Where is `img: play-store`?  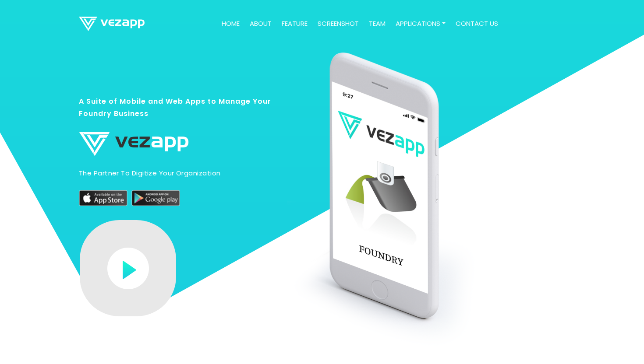
img: play-store is located at coordinates (155, 198).